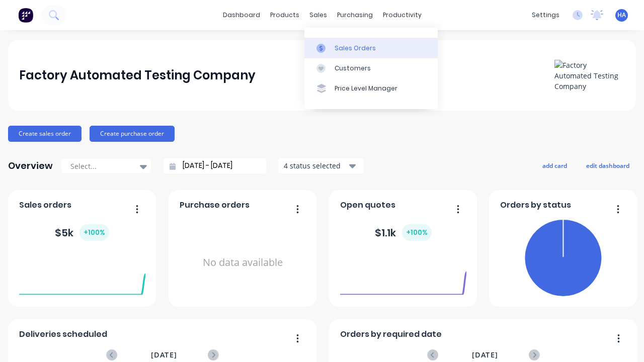 This screenshot has width=644, height=362. Describe the element at coordinates (535, 205) in the screenshot. I see `span: Orders by status` at that location.